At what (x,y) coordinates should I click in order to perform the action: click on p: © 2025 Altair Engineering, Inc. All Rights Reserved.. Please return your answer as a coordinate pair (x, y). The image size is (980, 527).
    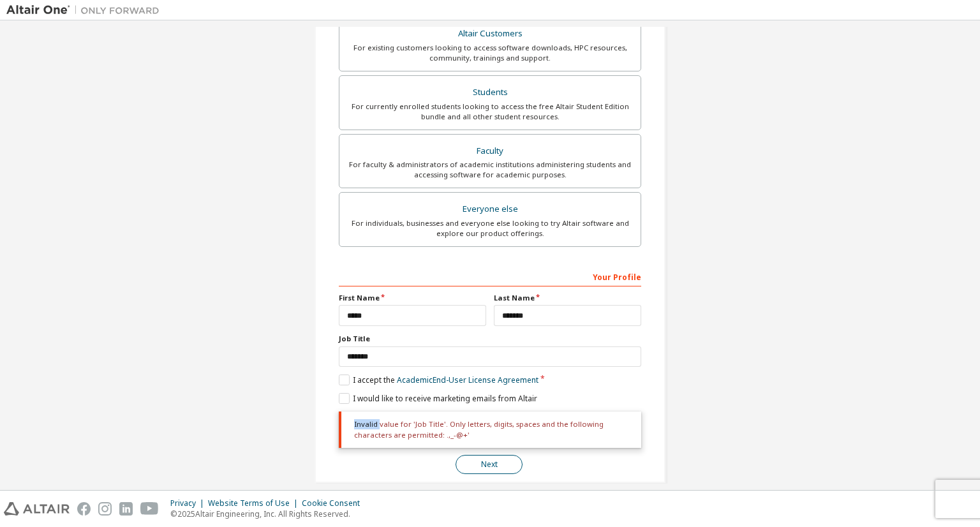
    Looking at the image, I should click on (268, 513).